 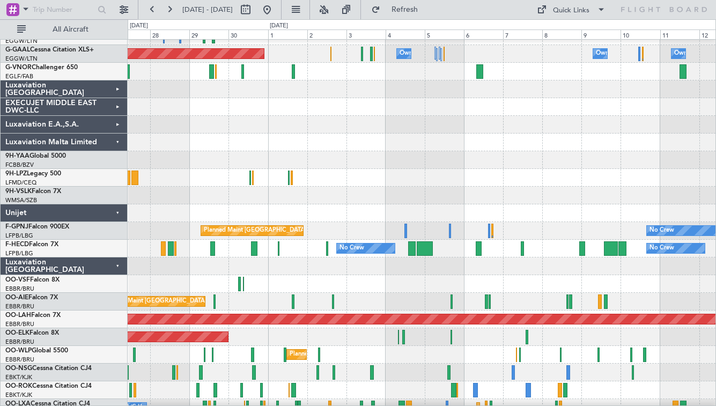 I want to click on span: OO-LAH, so click(x=18, y=316).